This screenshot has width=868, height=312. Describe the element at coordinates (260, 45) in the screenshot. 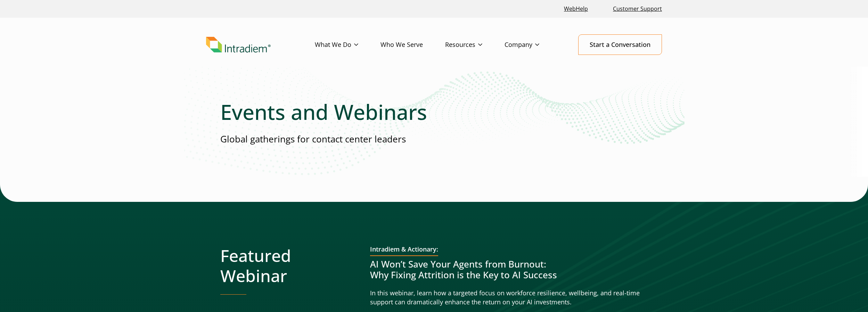

I see `a: Link to homepage of Intradiem` at that location.